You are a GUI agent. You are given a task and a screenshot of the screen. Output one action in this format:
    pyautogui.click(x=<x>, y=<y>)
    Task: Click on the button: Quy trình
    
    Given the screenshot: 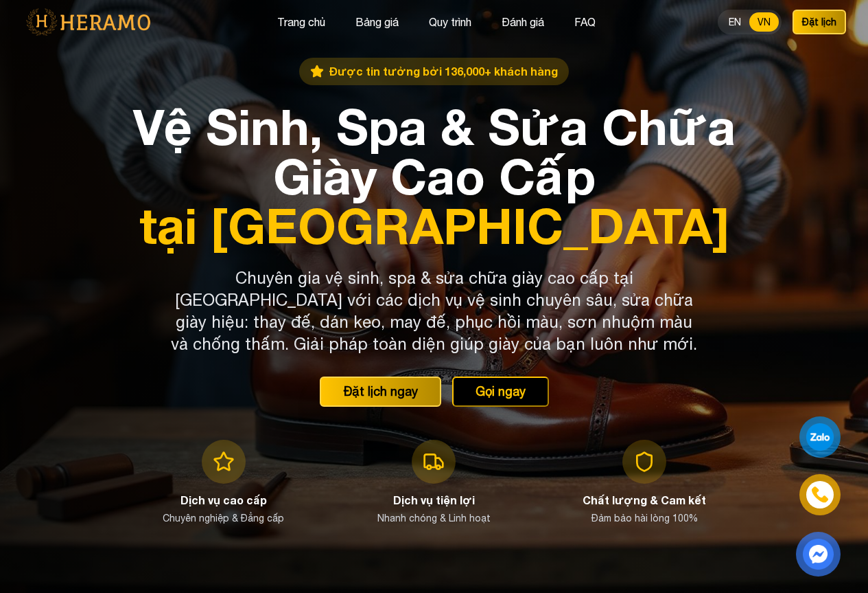 What is the action you would take?
    pyautogui.click(x=450, y=22)
    